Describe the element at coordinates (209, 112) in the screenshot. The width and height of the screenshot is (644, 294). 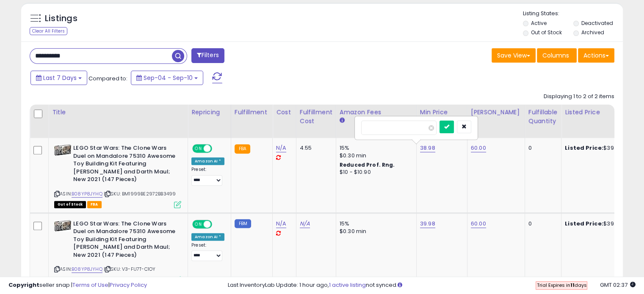
I see `div: Repricing` at that location.